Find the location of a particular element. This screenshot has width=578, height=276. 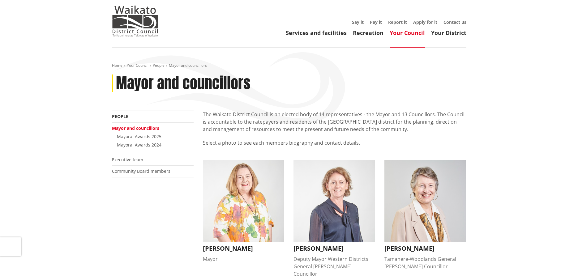

a: Mayor and councillors is located at coordinates (136, 128).